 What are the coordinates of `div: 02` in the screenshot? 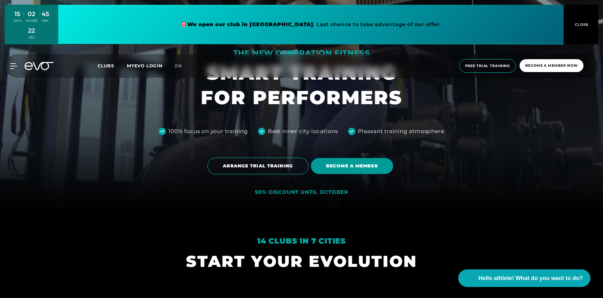 It's located at (31, 14).